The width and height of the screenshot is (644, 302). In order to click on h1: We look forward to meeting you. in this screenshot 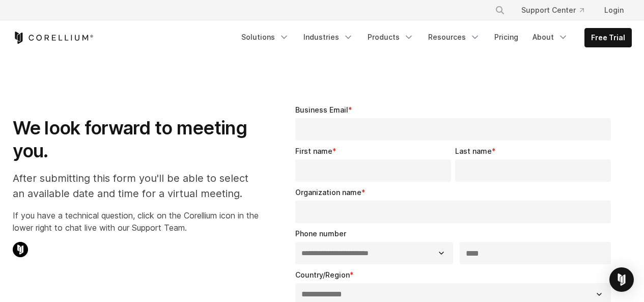, I will do `click(135, 140)`.